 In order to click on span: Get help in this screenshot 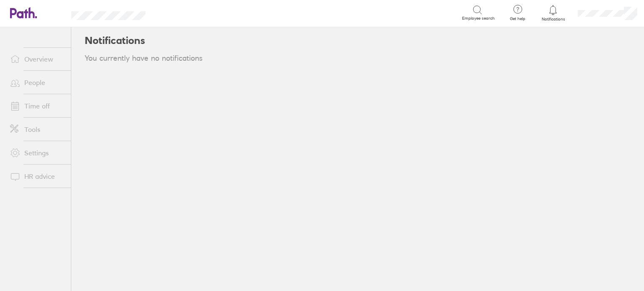, I will do `click(518, 19)`.